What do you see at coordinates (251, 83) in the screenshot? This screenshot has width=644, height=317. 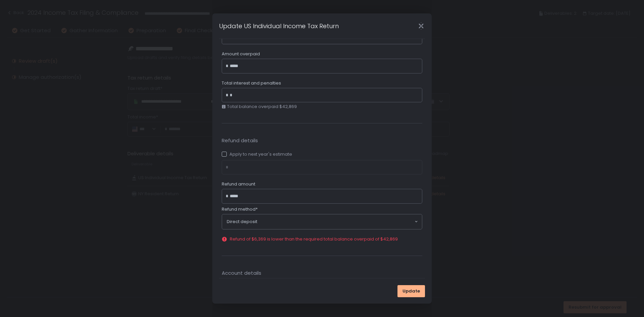 I see `span: Total interest and penalties` at bounding box center [251, 83].